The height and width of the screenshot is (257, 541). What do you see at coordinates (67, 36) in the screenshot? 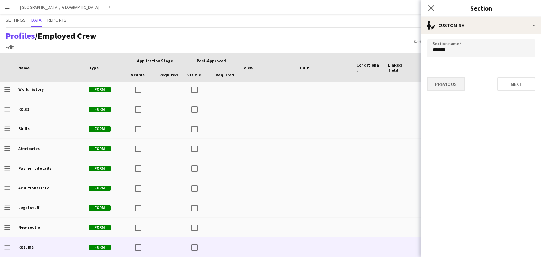
I see `span: Employed Crew` at bounding box center [67, 36].